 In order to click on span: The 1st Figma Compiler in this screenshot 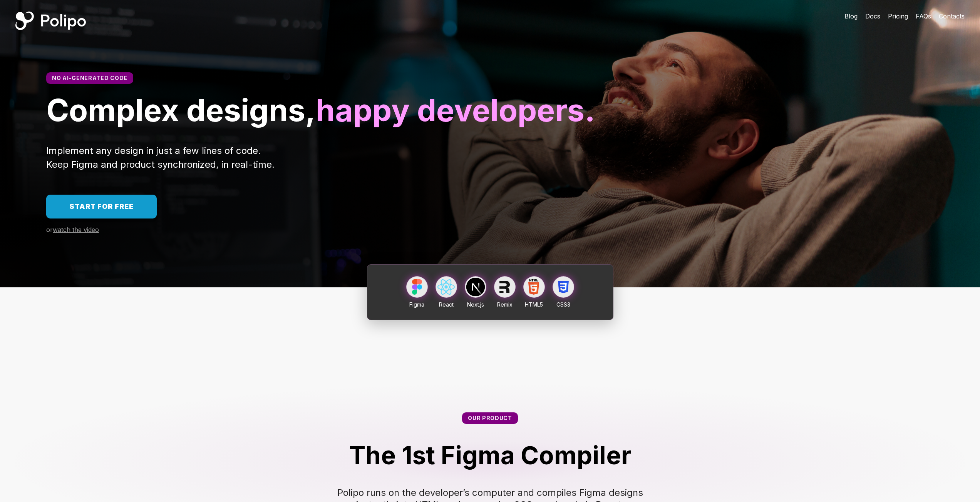, I will do `click(490, 455)`.